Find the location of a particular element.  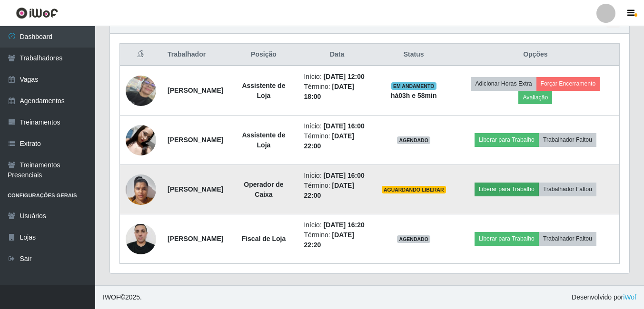

span: AGUARDANDO LIBERAR is located at coordinates (413, 189).